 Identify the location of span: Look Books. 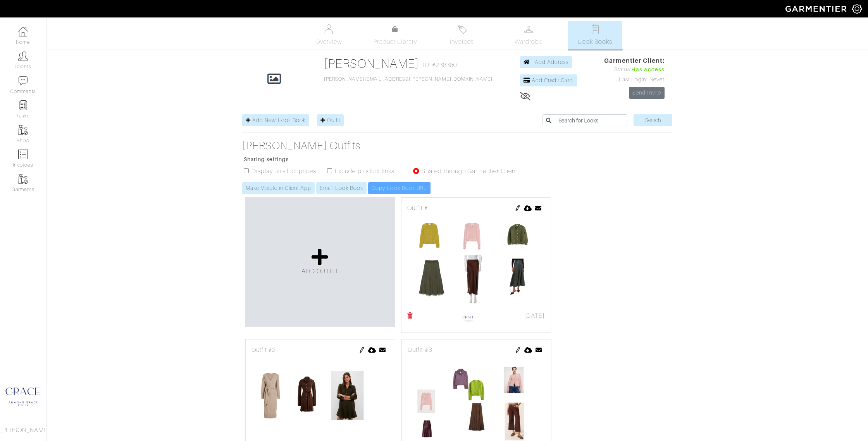
(595, 42).